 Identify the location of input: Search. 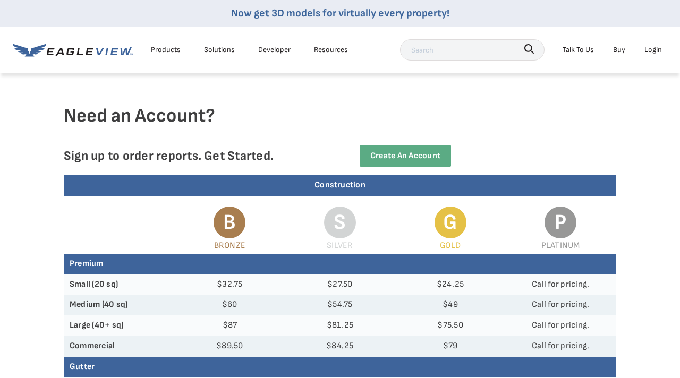
(473, 50).